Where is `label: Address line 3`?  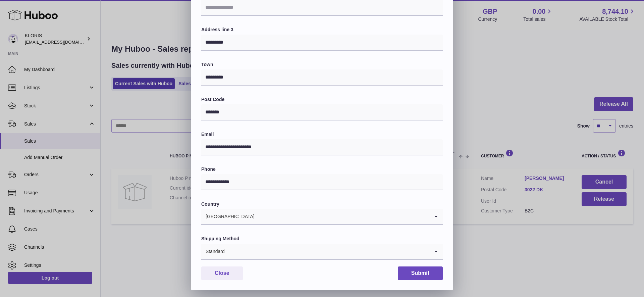
label: Address line 3 is located at coordinates (322, 29).